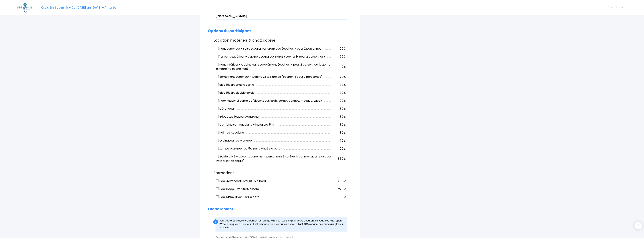 The image size is (644, 238). I want to click on label: Lampe plongée (ou 5€ par plongée à bord), so click(249, 148).